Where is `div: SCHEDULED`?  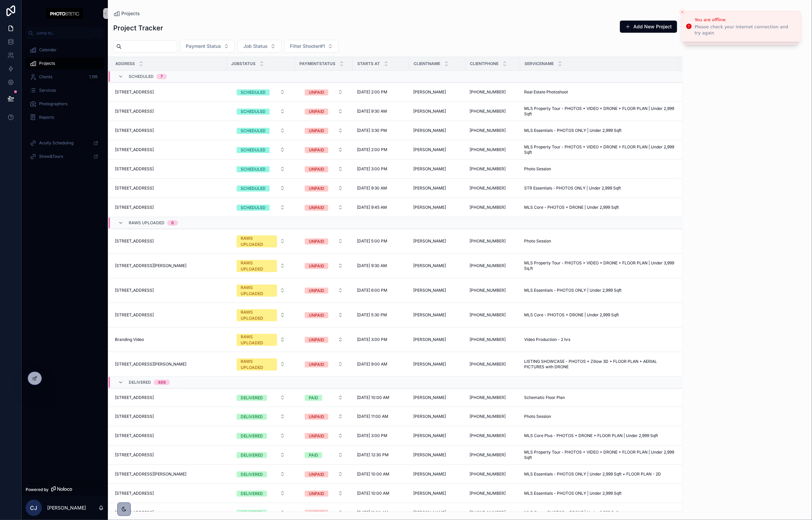 div: SCHEDULED is located at coordinates (253, 131).